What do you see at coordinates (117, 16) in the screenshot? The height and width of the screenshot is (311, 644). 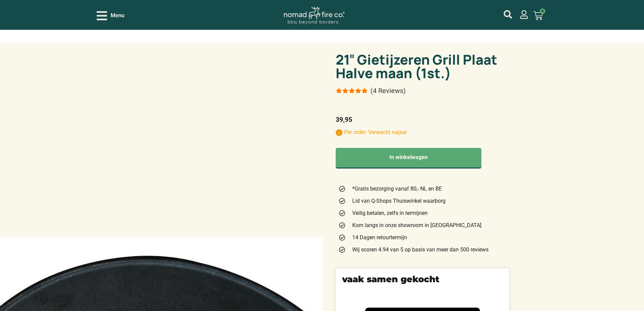 I see `span: Menu` at bounding box center [117, 16].